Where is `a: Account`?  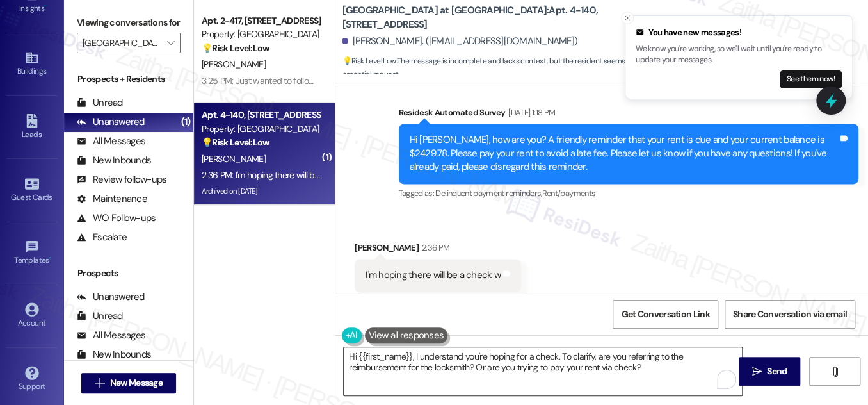
a: Account is located at coordinates (32, 315).